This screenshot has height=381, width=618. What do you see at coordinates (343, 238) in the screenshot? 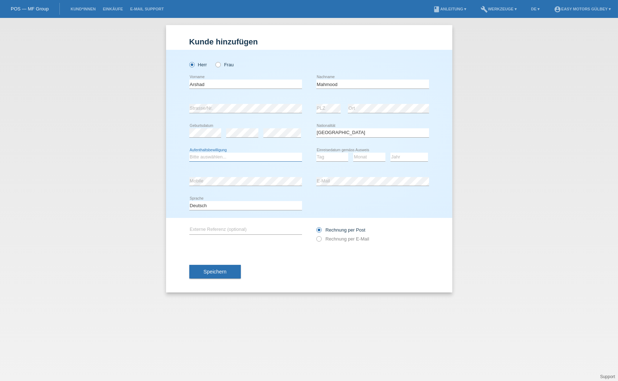
I see `label: Rechnung per E-Mail` at bounding box center [343, 238].